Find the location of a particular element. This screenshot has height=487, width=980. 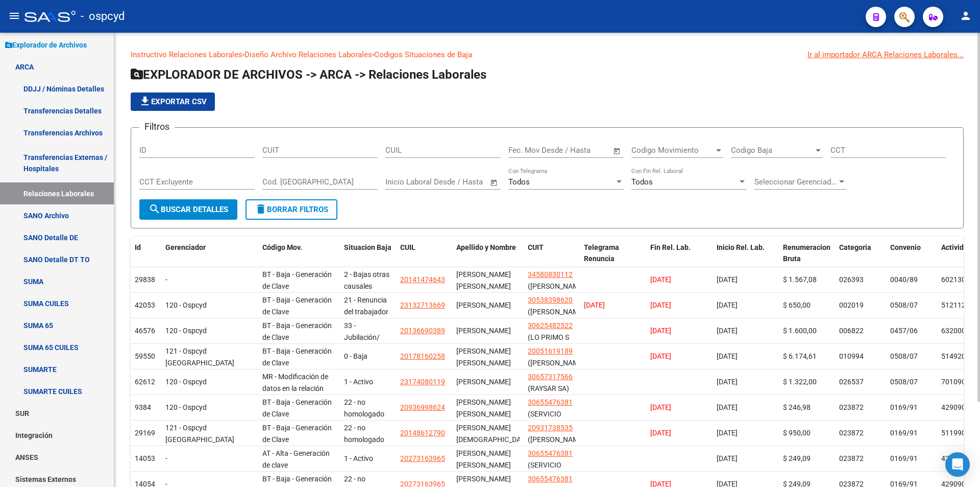

span: 026393 is located at coordinates (852, 279).